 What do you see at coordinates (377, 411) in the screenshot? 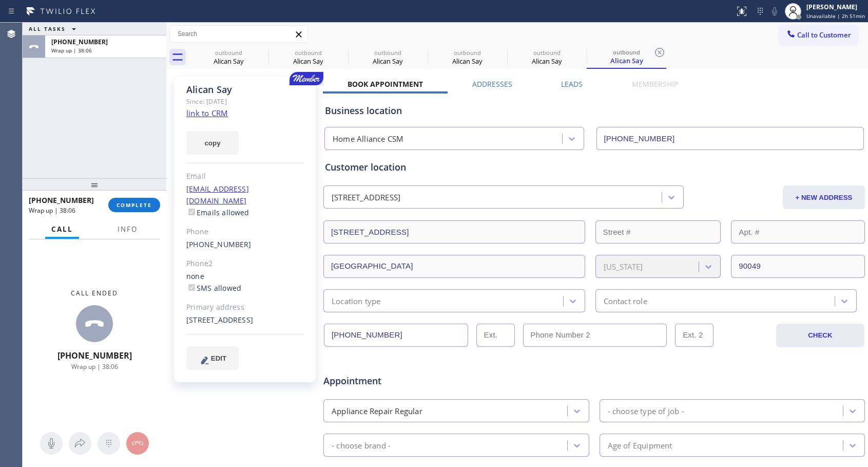
I see `div: Appliance Repair Regular` at bounding box center [377, 411].